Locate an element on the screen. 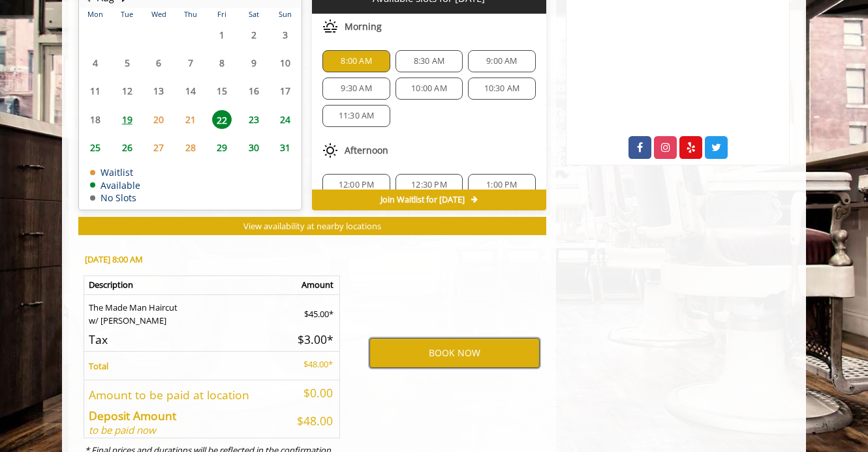 This screenshot has height=452, width=868. span: View availability at nearby locations is located at coordinates (312, 226).